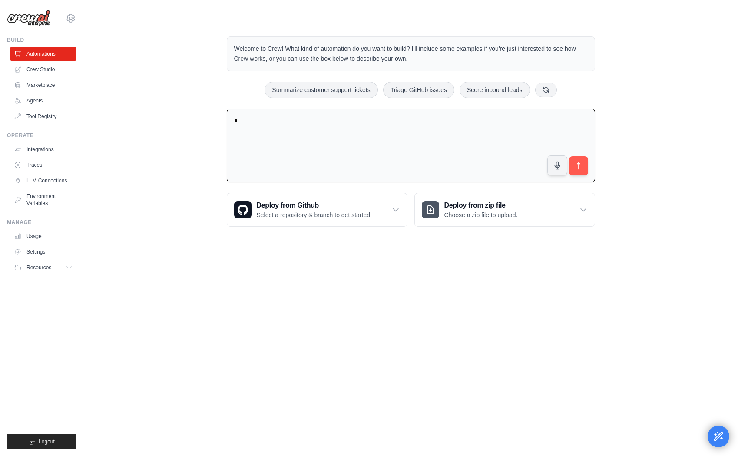 This screenshot has width=738, height=456. I want to click on a: Integrations, so click(43, 149).